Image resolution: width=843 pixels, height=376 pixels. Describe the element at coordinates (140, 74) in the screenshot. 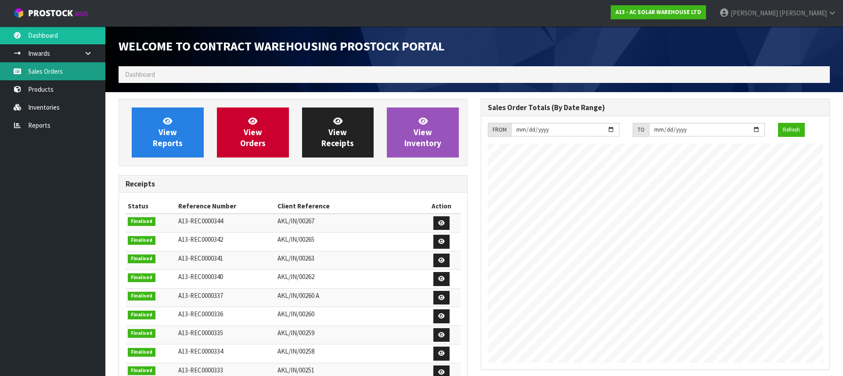

I see `span: Dashboard` at that location.